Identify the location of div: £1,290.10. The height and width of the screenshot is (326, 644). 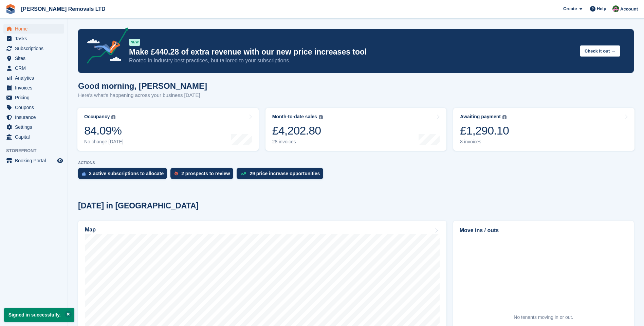
(485, 131).